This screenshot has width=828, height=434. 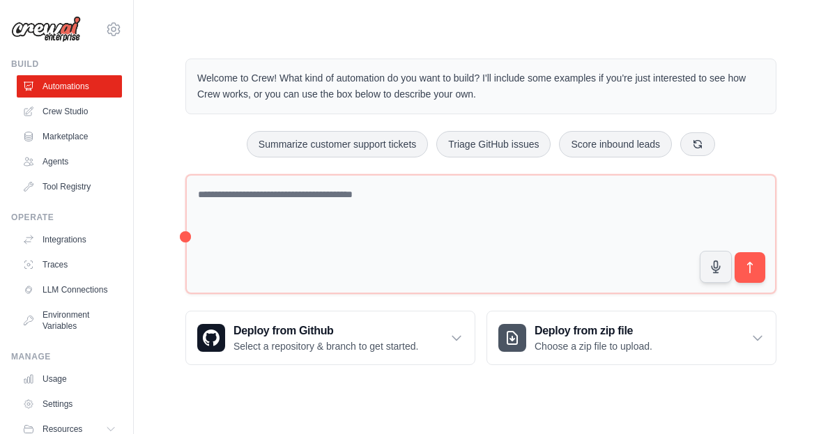 What do you see at coordinates (337, 144) in the screenshot?
I see `button: Summarize customer support tickets` at bounding box center [337, 144].